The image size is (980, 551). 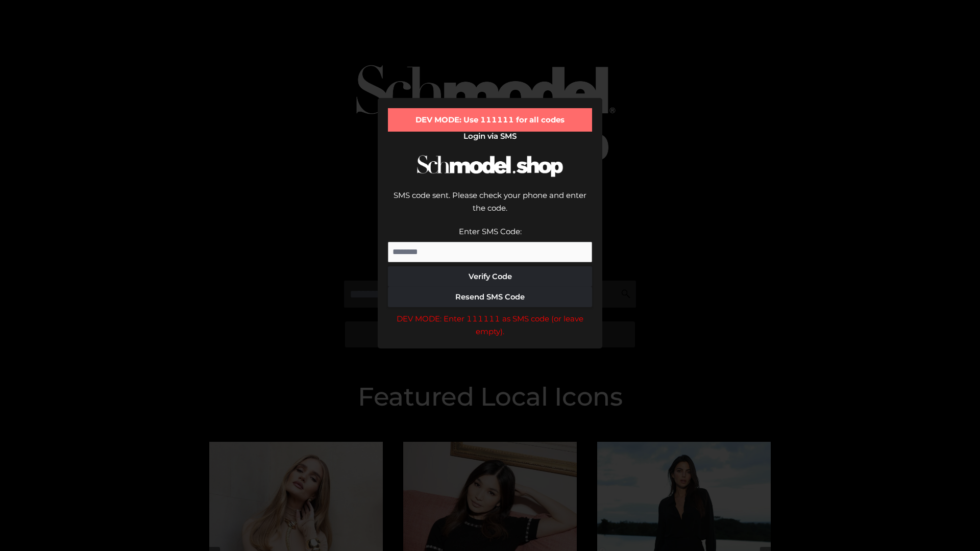 I want to click on label: Enter SMS Code:, so click(x=490, y=231).